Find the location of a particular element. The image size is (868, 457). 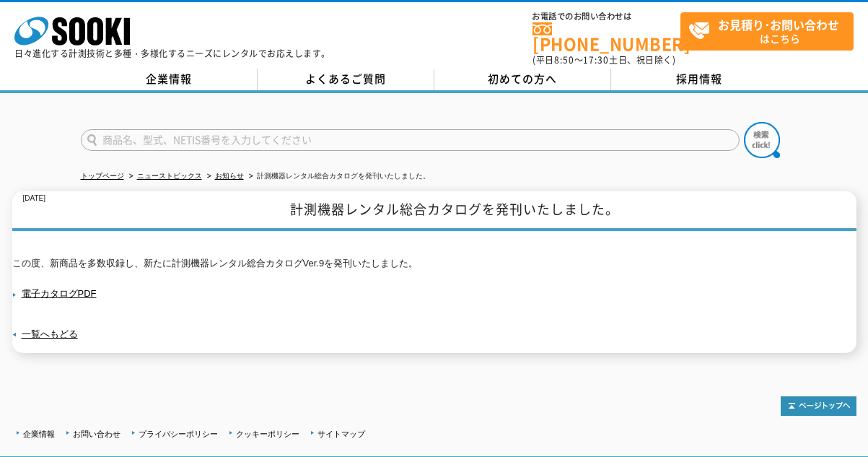

a: お見積り･お問い合わせはこちら is located at coordinates (767, 31).